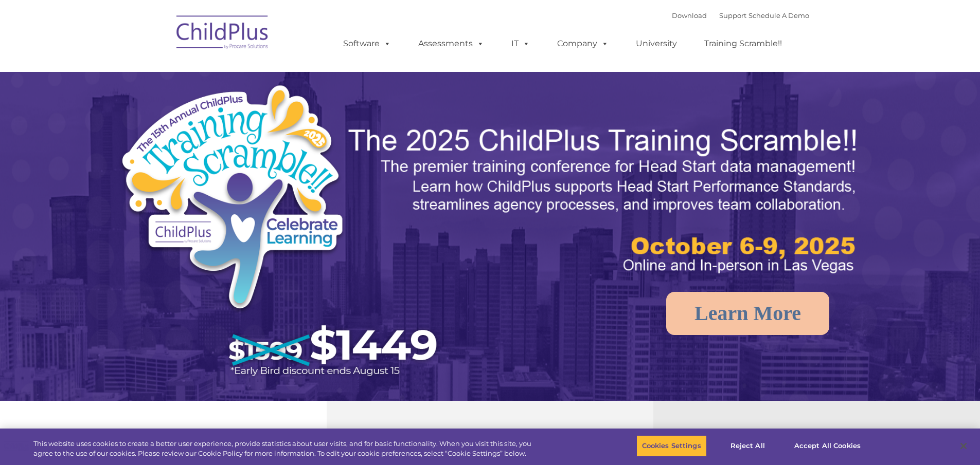 This screenshot has width=980, height=465. What do you see at coordinates (520, 44) in the screenshot?
I see `a: IT` at bounding box center [520, 44].